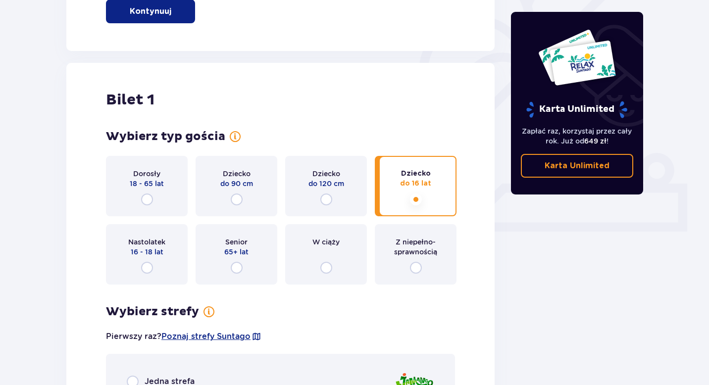 The height and width of the screenshot is (385, 709). What do you see at coordinates (147, 174) in the screenshot?
I see `span: Dorosły` at bounding box center [147, 174].